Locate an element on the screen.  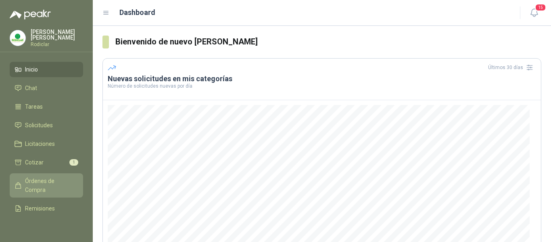
button: 15 is located at coordinates (534, 13).